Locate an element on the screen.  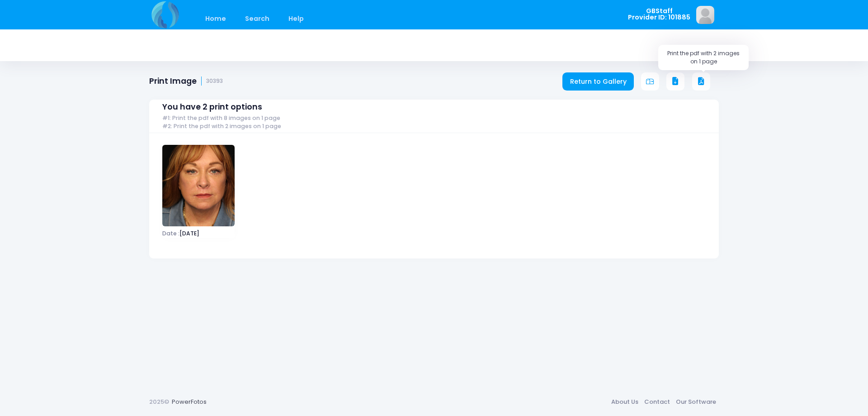
a: Help is located at coordinates (296, 18).